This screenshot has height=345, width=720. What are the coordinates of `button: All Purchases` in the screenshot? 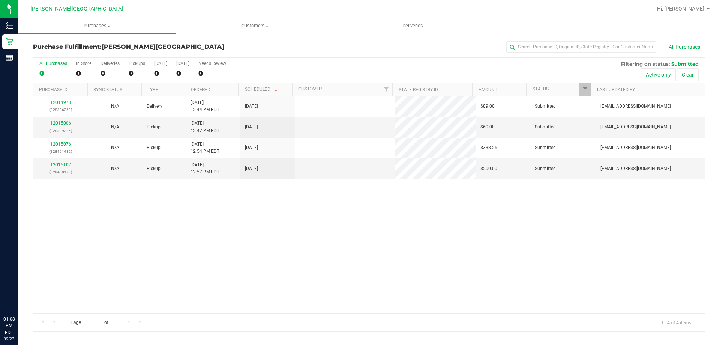 It's located at (684, 47).